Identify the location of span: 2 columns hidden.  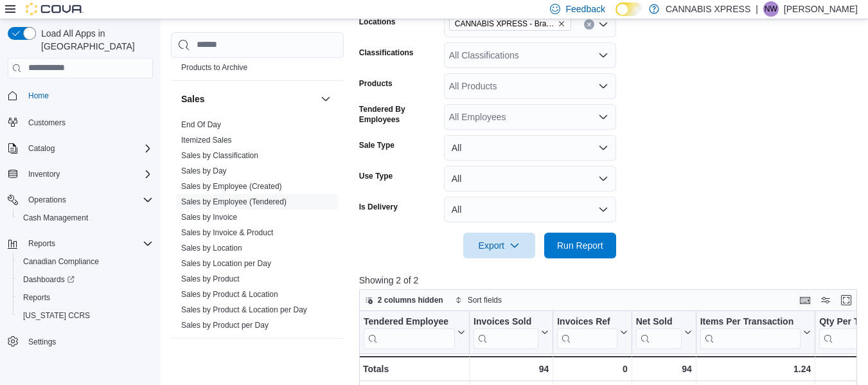
(411, 300).